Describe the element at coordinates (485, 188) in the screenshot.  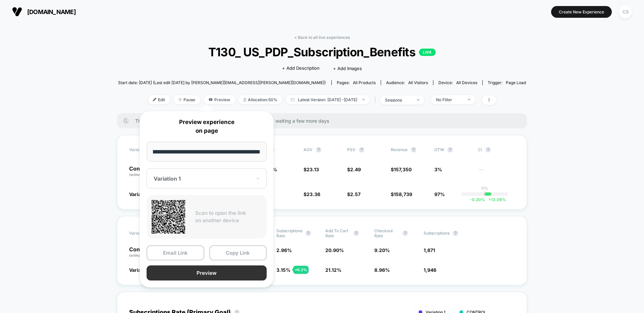
I see `p: 0%` at that location.